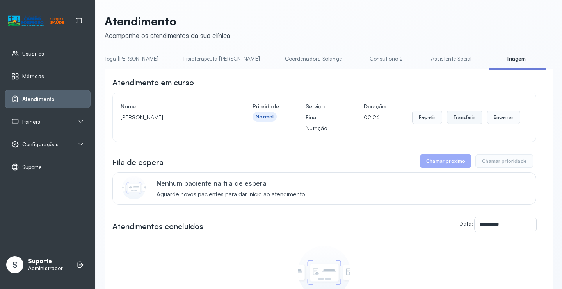 This screenshot has width=562, height=289. Describe the element at coordinates (32, 167) in the screenshot. I see `span: Suporte` at that location.